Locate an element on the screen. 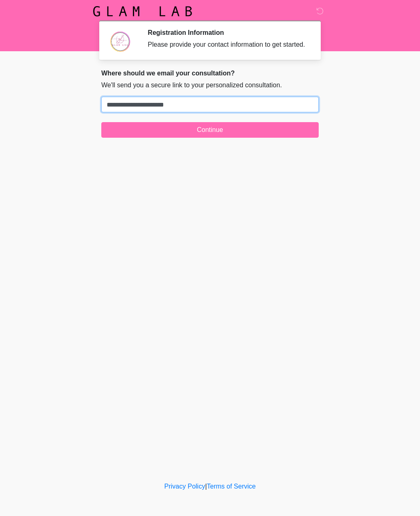 The width and height of the screenshot is (420, 516). img: Glam Lab Logo is located at coordinates (142, 11).